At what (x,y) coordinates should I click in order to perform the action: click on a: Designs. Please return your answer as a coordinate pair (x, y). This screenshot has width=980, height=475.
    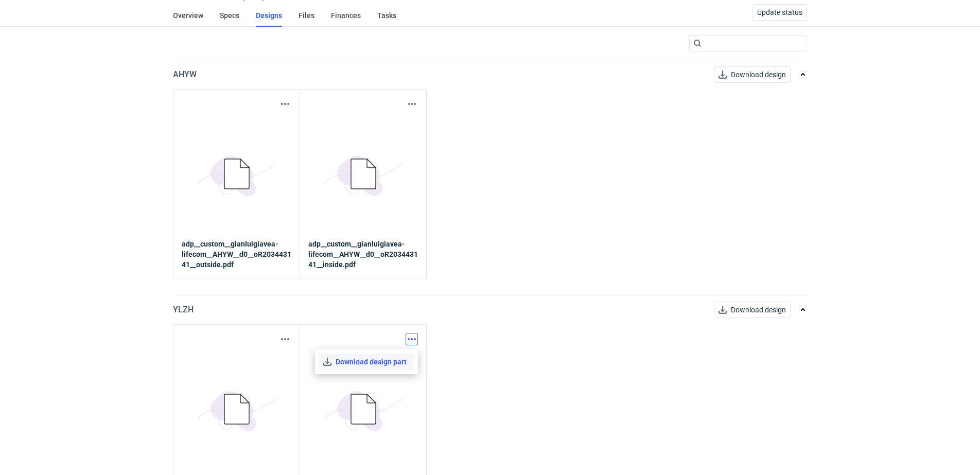
    Looking at the image, I should click on (269, 16).